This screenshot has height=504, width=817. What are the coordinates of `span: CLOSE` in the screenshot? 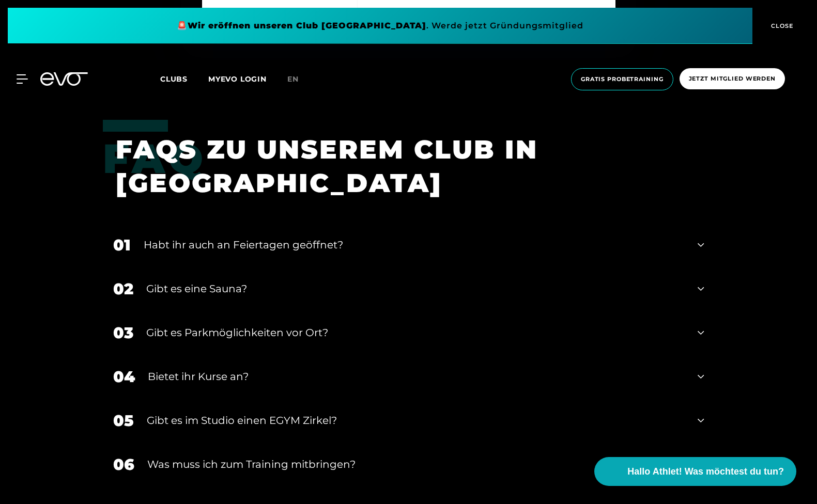 It's located at (781, 26).